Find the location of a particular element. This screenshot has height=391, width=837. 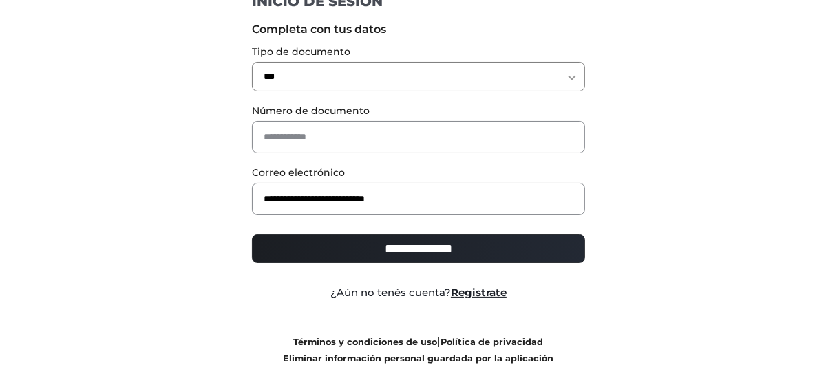

label: Tipo de documento is located at coordinates (418, 52).